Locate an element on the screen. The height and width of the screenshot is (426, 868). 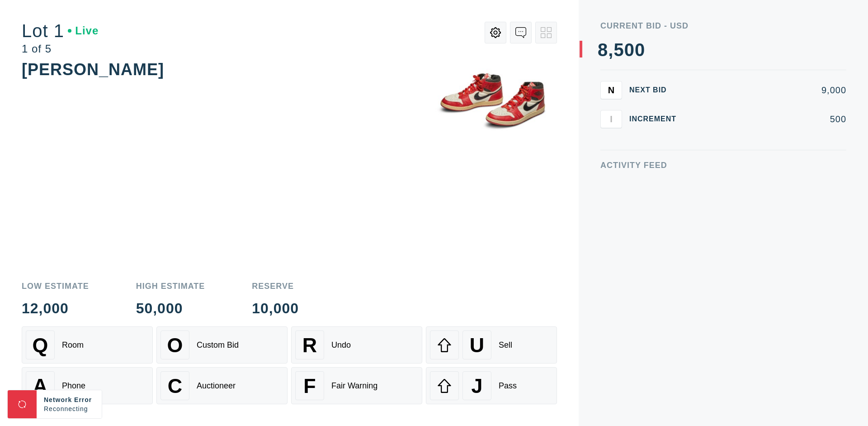
div: 500 is located at coordinates (768, 119).